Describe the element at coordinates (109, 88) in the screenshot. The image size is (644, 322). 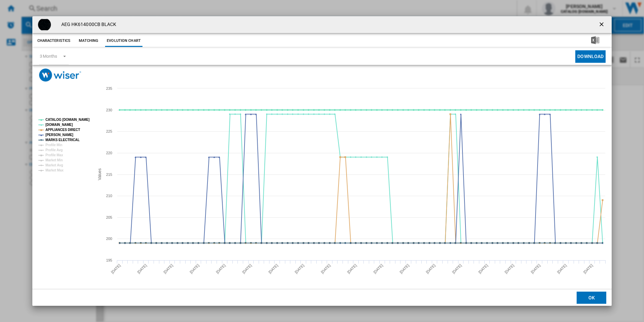
I see `tspan: 235` at that location.